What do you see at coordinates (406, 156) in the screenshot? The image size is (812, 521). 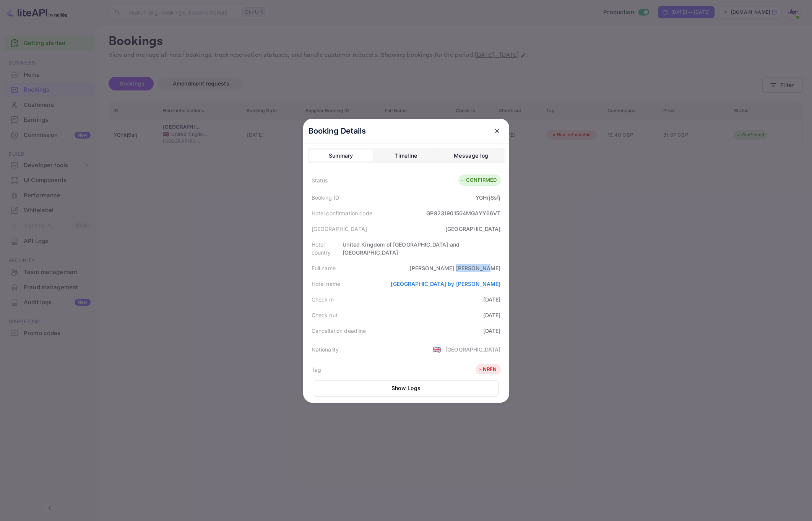 I see `div: Timeline` at bounding box center [406, 156].